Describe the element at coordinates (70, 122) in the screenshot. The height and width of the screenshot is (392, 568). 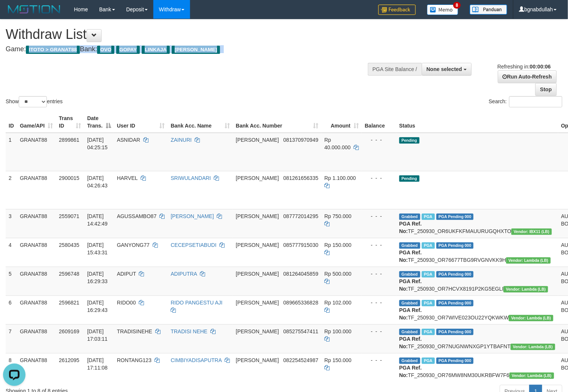
I see `th: Trans ID: activate to sort column ascending` at that location.